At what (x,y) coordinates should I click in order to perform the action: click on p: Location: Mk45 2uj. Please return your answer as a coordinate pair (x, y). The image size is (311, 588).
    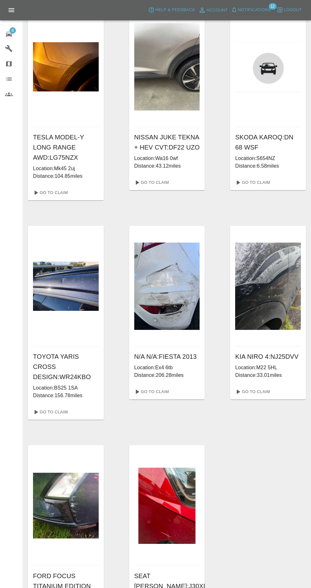
    Looking at the image, I should click on (66, 169).